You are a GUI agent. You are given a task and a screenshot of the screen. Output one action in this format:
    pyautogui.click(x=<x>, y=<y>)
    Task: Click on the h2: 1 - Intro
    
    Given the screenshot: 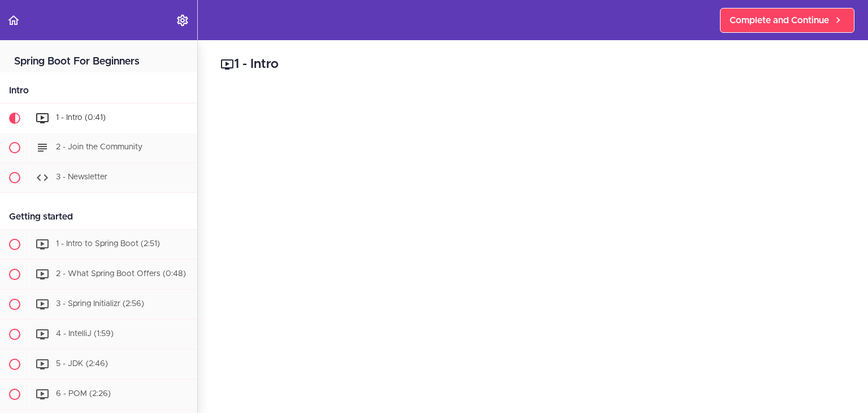 What is the action you would take?
    pyautogui.click(x=533, y=64)
    